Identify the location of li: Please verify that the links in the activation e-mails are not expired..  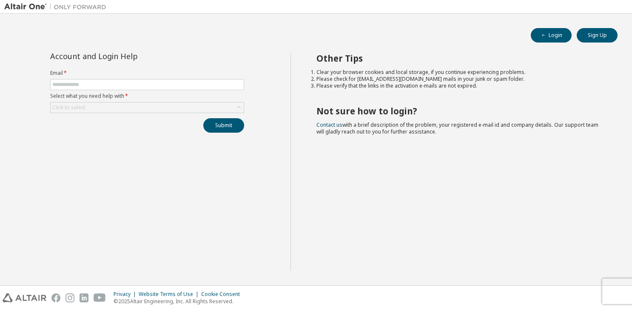
(459, 86).